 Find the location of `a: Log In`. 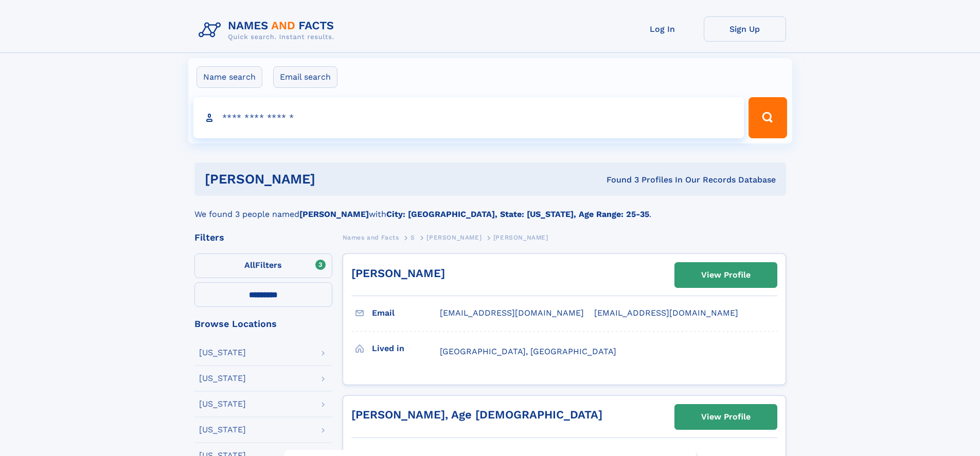

a: Log In is located at coordinates (663, 28).